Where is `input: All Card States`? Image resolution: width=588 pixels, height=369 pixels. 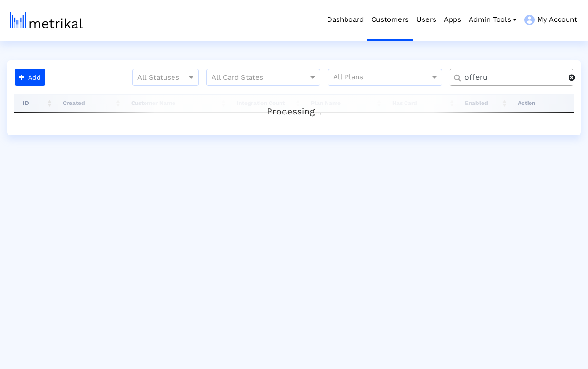 input: All Card States is located at coordinates (255, 78).